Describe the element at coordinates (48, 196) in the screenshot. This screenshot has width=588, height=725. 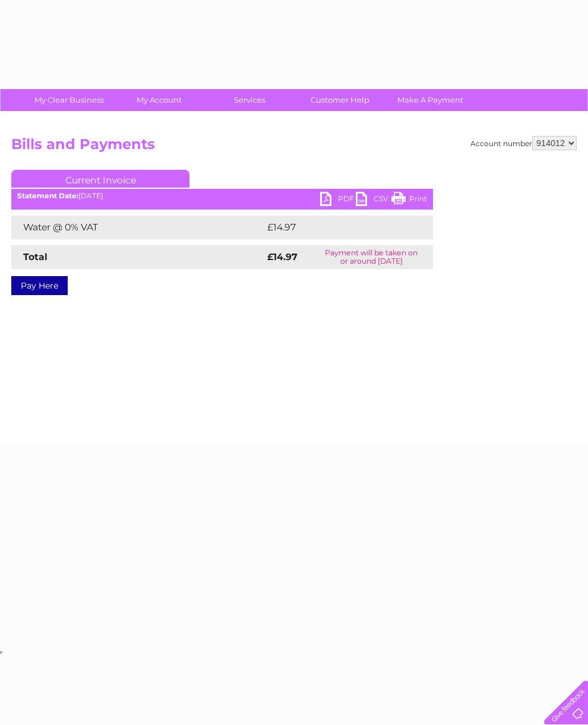
I see `b: Statement Date:` at that location.